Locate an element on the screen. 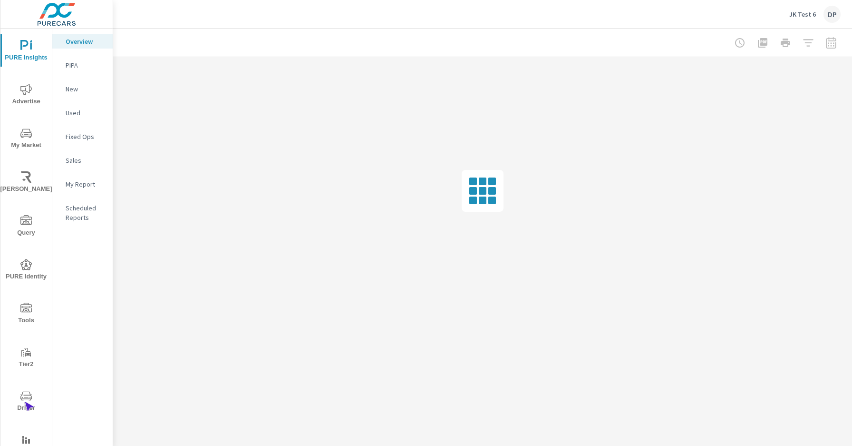 Image resolution: width=852 pixels, height=446 pixels. p: New is located at coordinates (85, 89).